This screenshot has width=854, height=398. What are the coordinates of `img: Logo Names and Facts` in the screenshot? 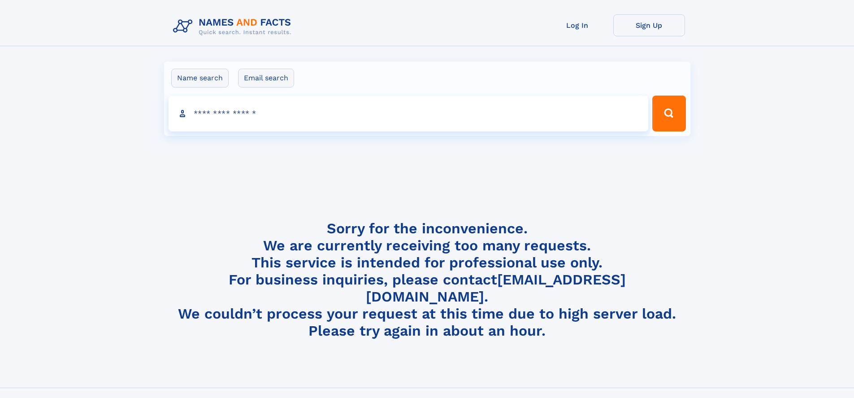 It's located at (234, 26).